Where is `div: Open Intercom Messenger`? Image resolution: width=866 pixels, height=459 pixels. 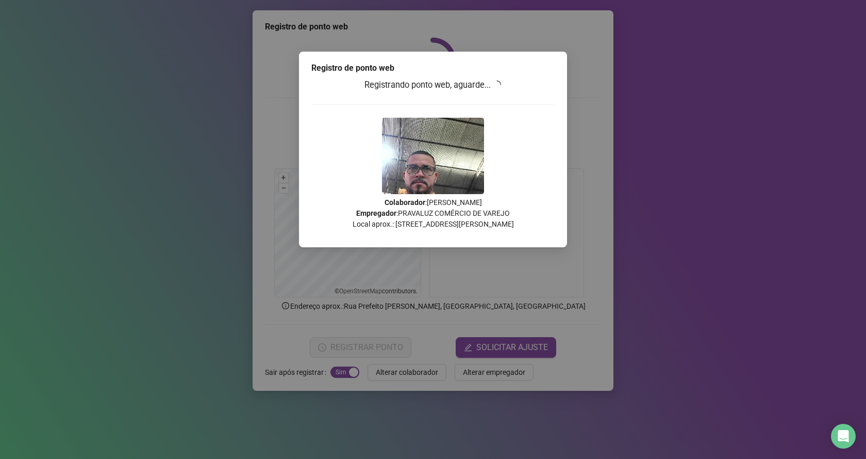 div: Open Intercom Messenger is located at coordinates (844, 436).